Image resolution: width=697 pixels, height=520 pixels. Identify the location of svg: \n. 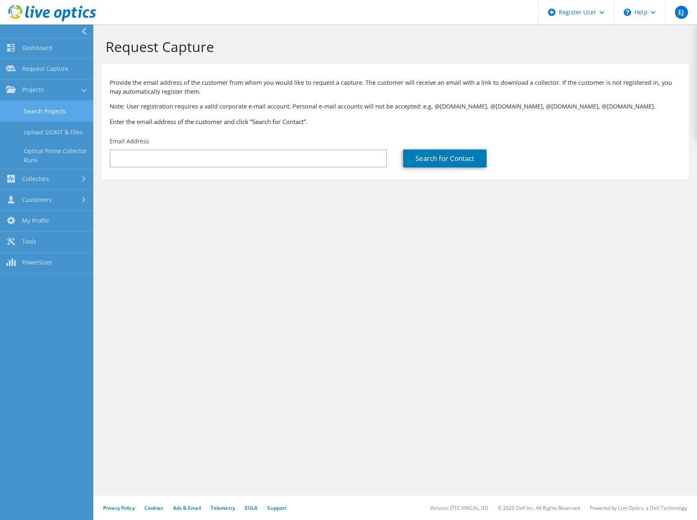
(628, 12).